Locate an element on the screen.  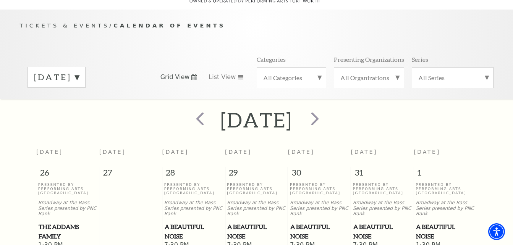
label: All Series is located at coordinates (453, 78).